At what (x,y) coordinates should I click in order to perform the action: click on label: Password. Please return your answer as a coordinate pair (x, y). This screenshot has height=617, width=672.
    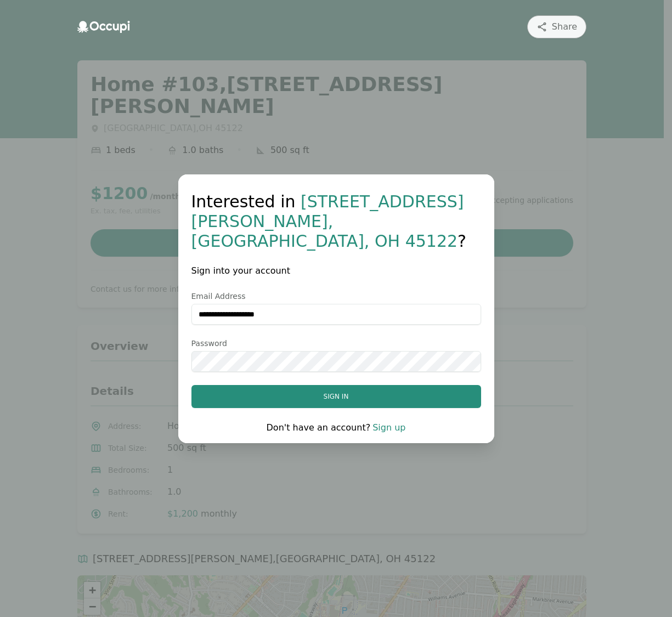
    Looking at the image, I should click on (336, 343).